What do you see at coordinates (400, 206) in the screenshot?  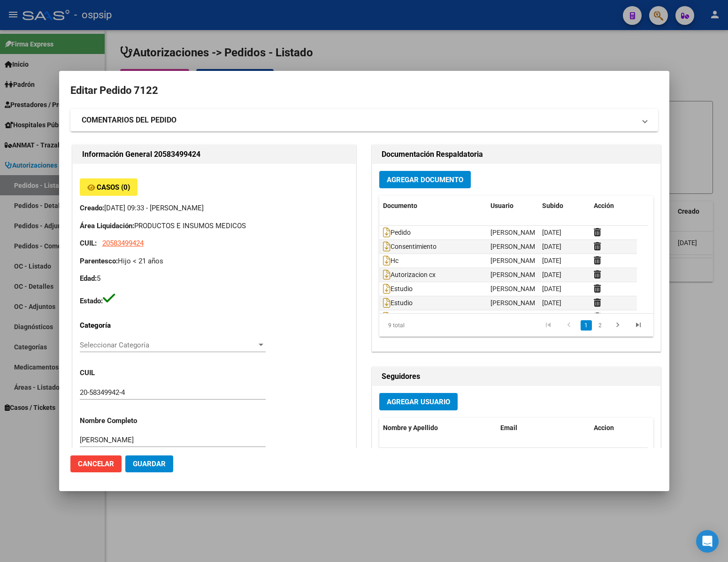 I see `span: Documento` at bounding box center [400, 206].